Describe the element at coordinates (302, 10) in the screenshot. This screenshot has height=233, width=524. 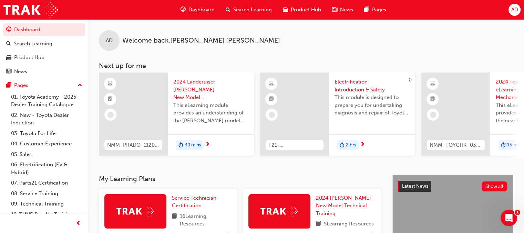
I see `a: car-iconProduct Hub` at that location.